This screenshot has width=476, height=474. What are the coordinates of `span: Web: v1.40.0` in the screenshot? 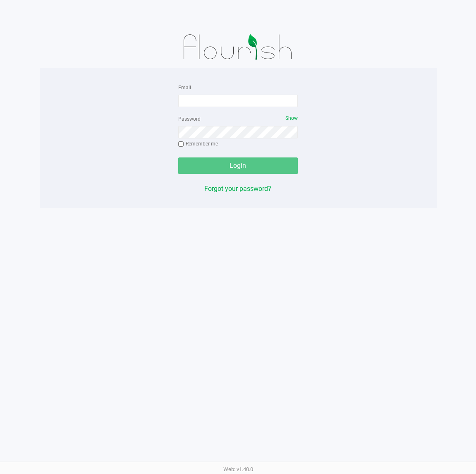 It's located at (238, 468).